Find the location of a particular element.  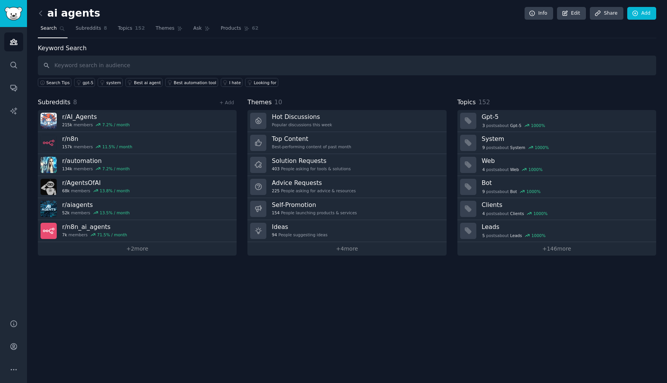

span: Gpt-5 is located at coordinates (516, 126).